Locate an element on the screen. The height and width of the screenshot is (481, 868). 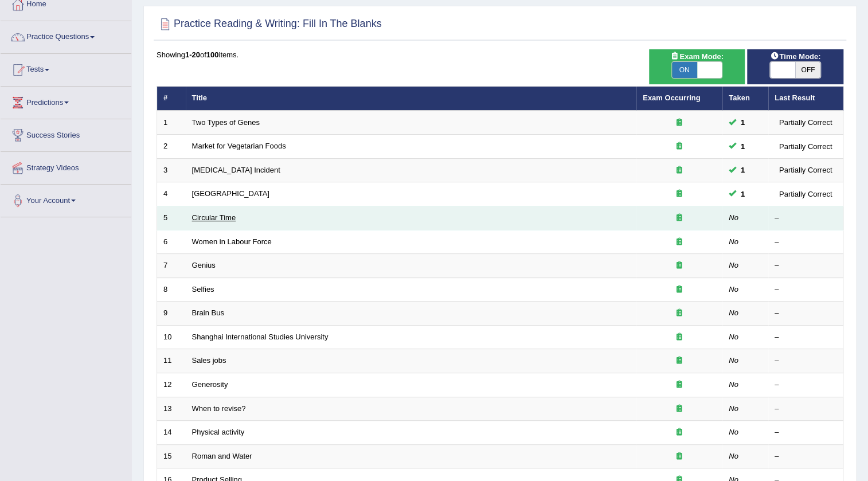
td: 14 is located at coordinates (172, 433).